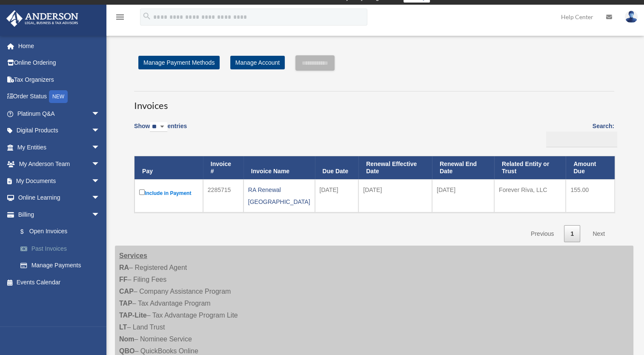 The width and height of the screenshot is (644, 355). What do you see at coordinates (147, 16) in the screenshot?
I see `i: search` at bounding box center [147, 16].